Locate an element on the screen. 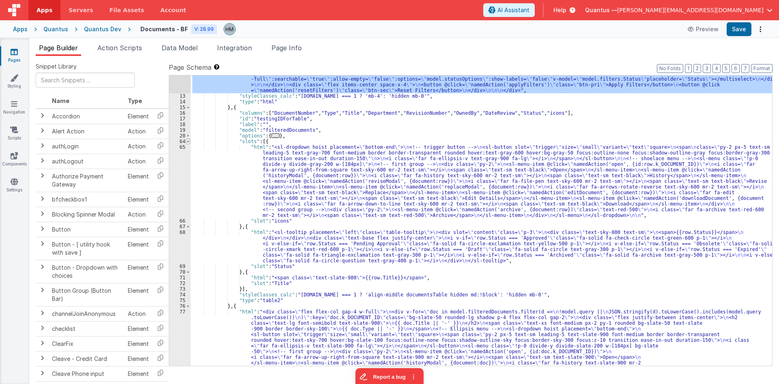  button: 5 is located at coordinates (726, 69).